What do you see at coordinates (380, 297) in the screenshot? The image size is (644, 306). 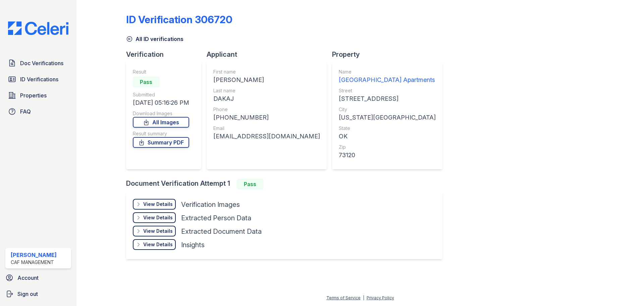 I see `a: Privacy Policy` at bounding box center [380, 297].